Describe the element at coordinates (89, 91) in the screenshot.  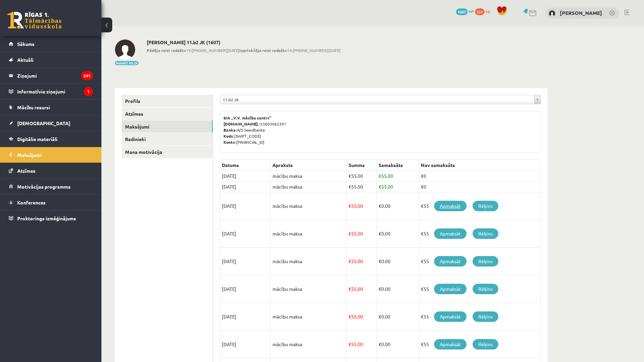
I see `i: 1` at that location.